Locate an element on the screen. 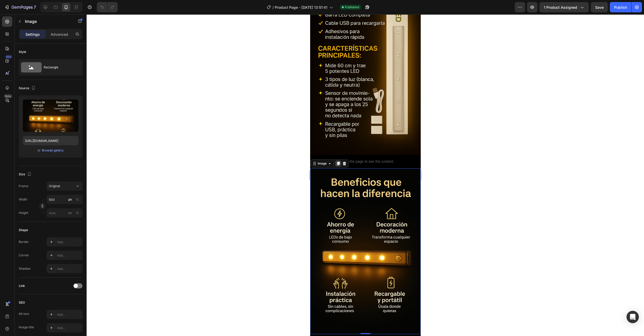  div: Shape is located at coordinates (23, 230).